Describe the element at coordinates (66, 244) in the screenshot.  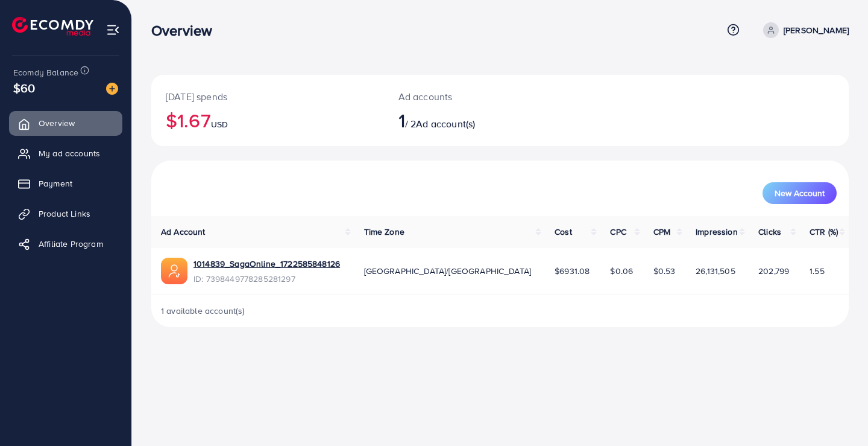
I see `a: Affiliate Program` at that location.